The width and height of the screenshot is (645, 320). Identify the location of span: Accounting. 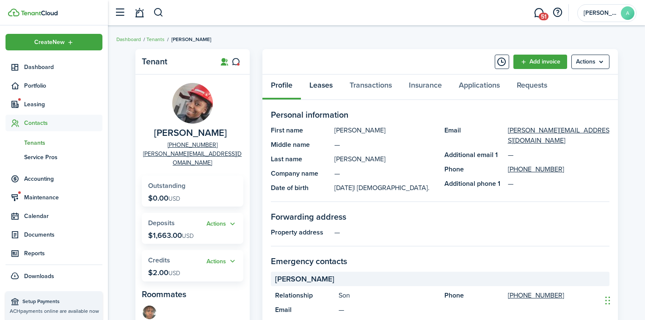
(63, 179).